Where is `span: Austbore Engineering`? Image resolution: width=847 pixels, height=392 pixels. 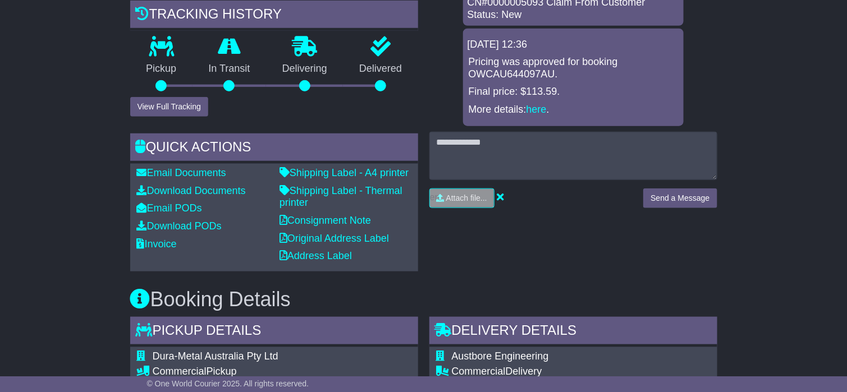
span: Austbore Engineering is located at coordinates (500, 356).